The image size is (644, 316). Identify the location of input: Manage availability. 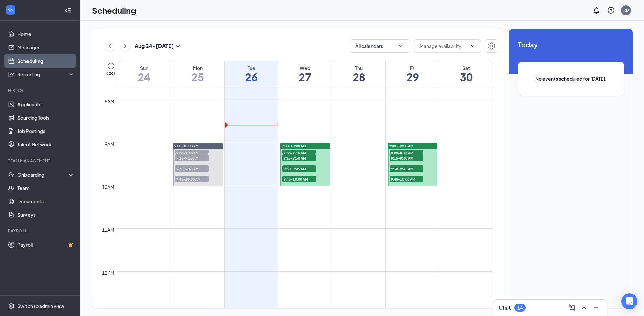
(443, 46).